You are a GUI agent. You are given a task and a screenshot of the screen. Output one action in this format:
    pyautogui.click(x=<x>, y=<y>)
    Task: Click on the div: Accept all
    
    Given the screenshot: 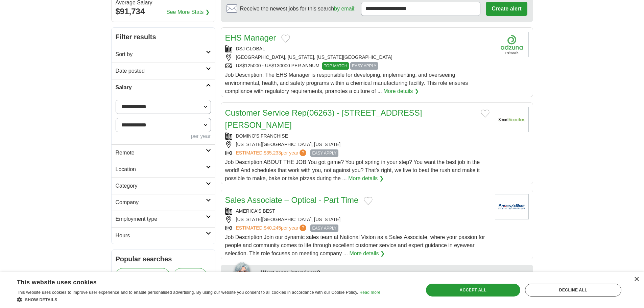 What is the action you would take?
    pyautogui.click(x=473, y=290)
    